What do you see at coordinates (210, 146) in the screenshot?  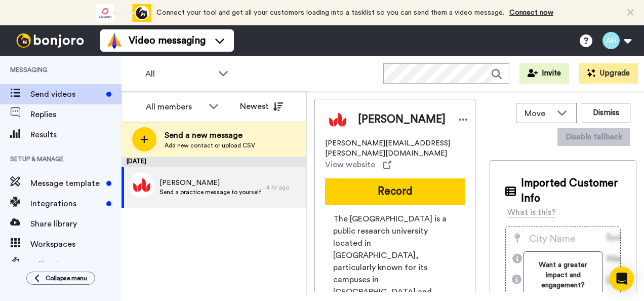 I see `span: Add new contact or upload CSV` at bounding box center [210, 146].